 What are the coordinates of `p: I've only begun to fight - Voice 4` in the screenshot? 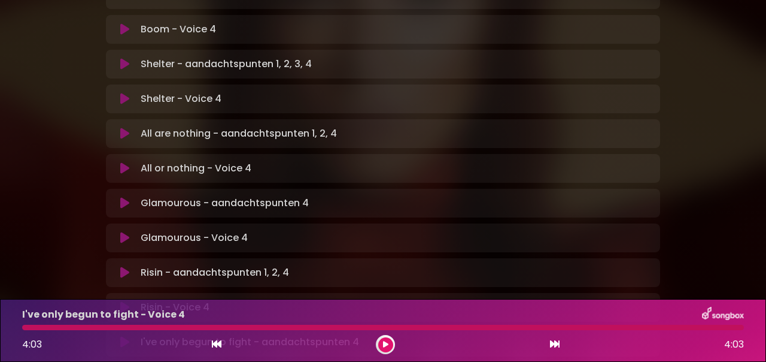 It's located at (104, 314).